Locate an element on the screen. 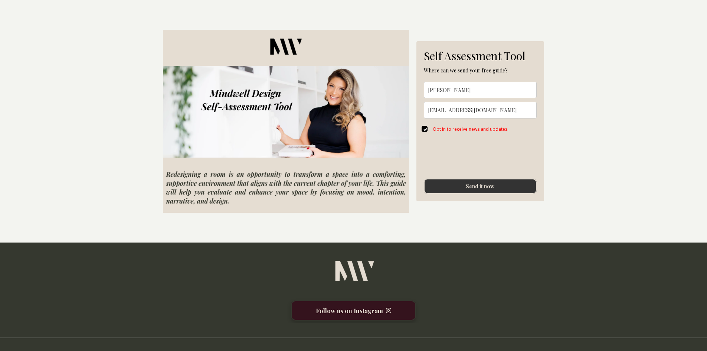 The width and height of the screenshot is (707, 351). p: Opt in to receive news and updates. is located at coordinates (483, 129).